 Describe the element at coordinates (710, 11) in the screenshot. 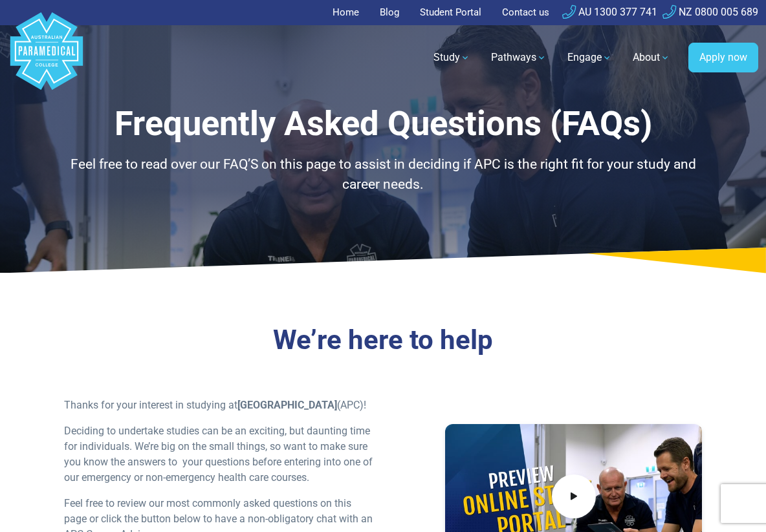

I see `a: NZ 0800 005 689` at that location.